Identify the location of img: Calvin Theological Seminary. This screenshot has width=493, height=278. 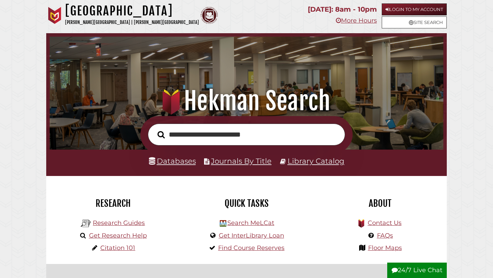
(209, 15).